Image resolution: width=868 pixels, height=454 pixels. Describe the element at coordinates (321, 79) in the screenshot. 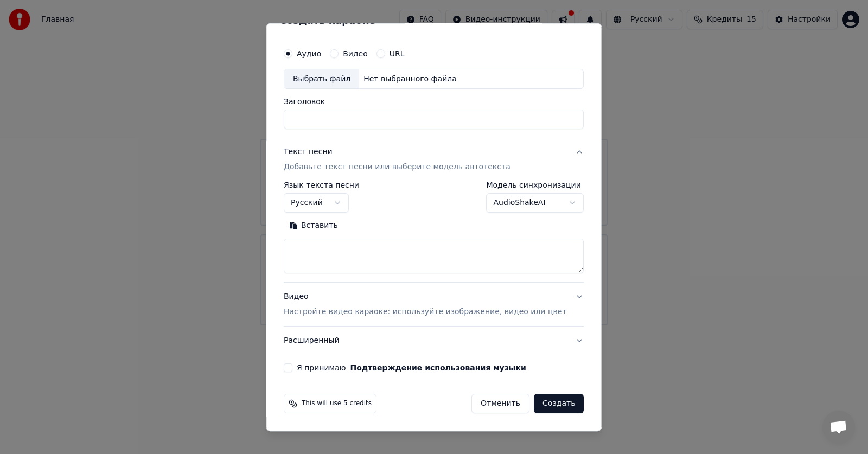

I see `div: Выбрать файл` at that location.